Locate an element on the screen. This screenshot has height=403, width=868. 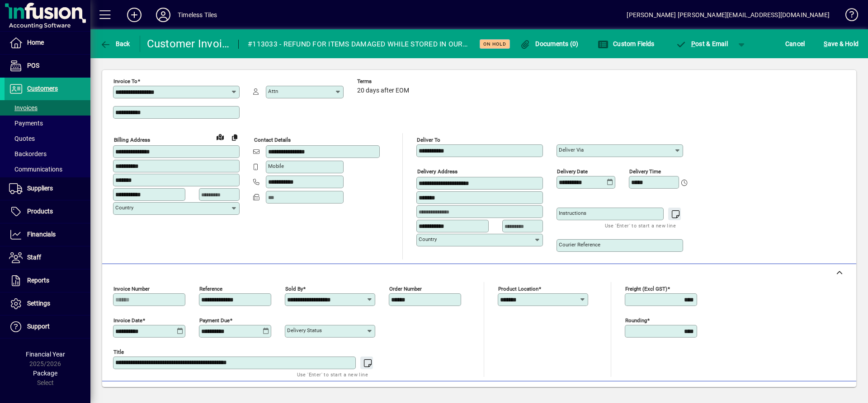
button: Back is located at coordinates (114, 43).